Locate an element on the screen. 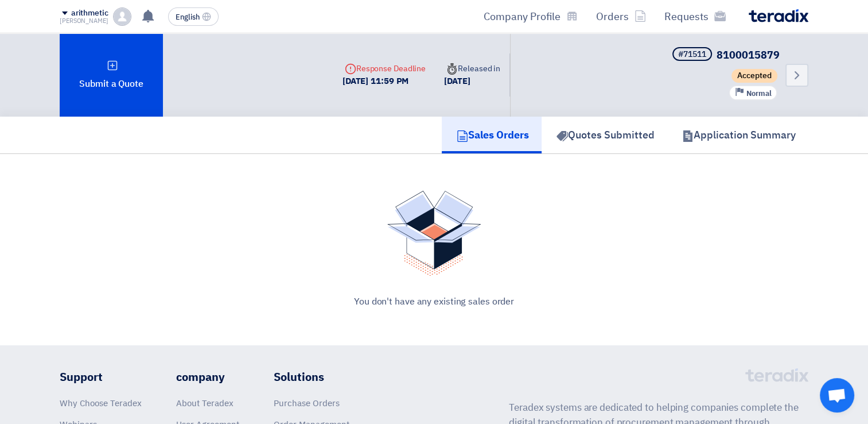  li: company is located at coordinates (208, 376).